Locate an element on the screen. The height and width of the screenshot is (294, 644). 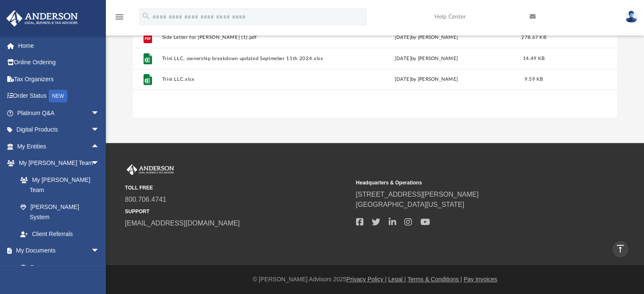
i: vertical_align_top is located at coordinates (620, 248).